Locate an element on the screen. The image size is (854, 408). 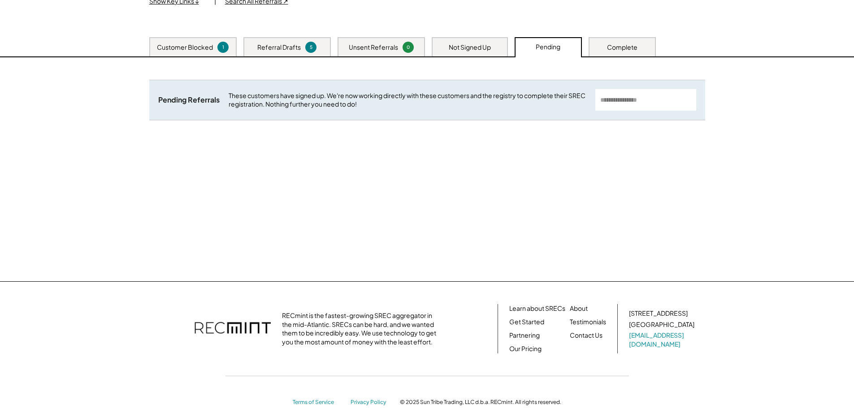
div: Unsent Referrals is located at coordinates (373, 48).